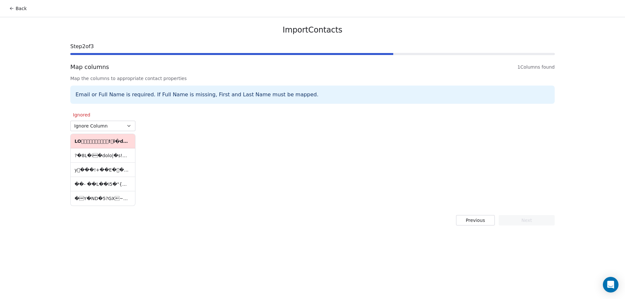 The height and width of the screenshot is (299, 625). I want to click on div: Open Intercom Messenger, so click(611, 285).